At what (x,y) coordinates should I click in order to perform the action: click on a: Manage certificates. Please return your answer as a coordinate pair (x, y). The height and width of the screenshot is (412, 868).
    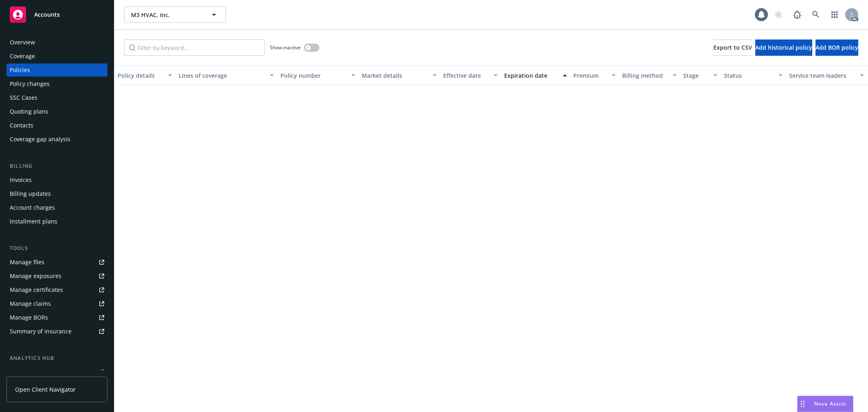
    Looking at the image, I should click on (57, 290).